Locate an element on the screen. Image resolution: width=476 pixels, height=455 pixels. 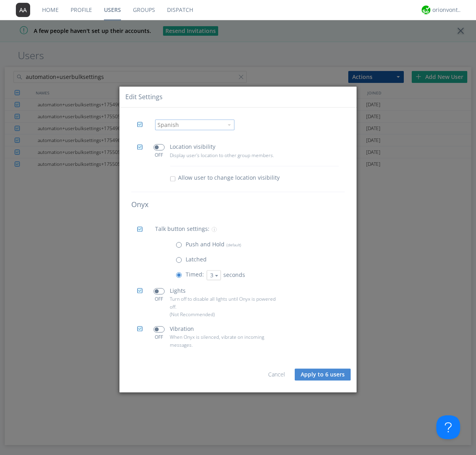
img: caret-down-sm.svg is located at coordinates (230, 125).